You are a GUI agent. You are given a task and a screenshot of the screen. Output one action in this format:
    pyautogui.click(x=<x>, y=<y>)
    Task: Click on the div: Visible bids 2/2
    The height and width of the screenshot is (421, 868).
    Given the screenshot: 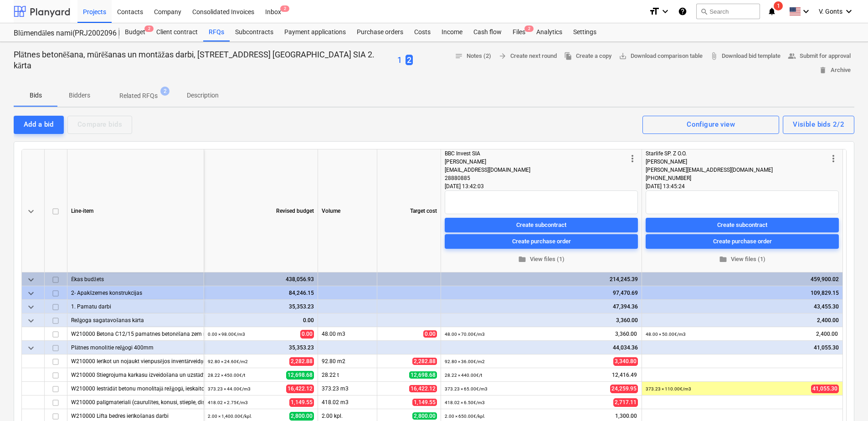 What is the action you would take?
    pyautogui.click(x=818, y=124)
    